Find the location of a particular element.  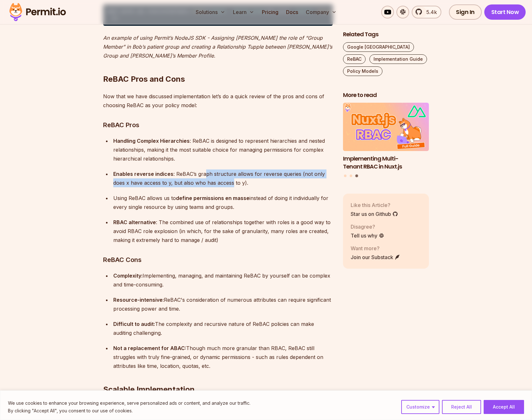

button: Reject All is located at coordinates (461, 407).